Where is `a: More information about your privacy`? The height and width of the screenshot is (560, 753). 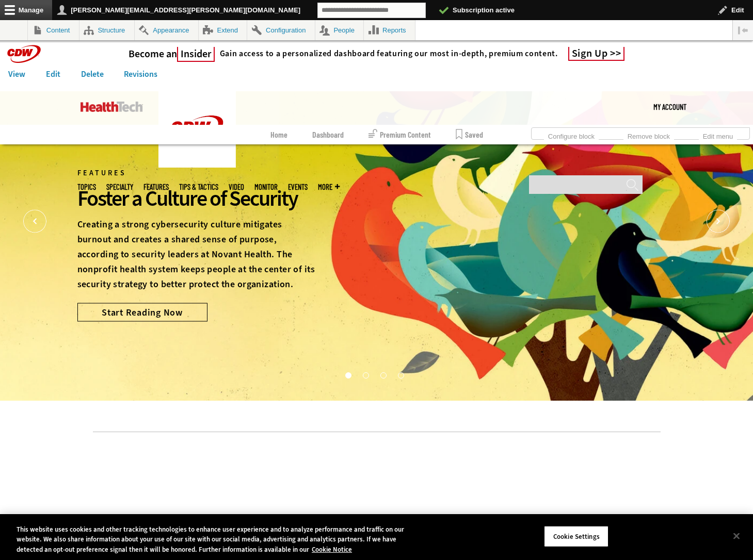 a: More information about your privacy is located at coordinates (332, 549).